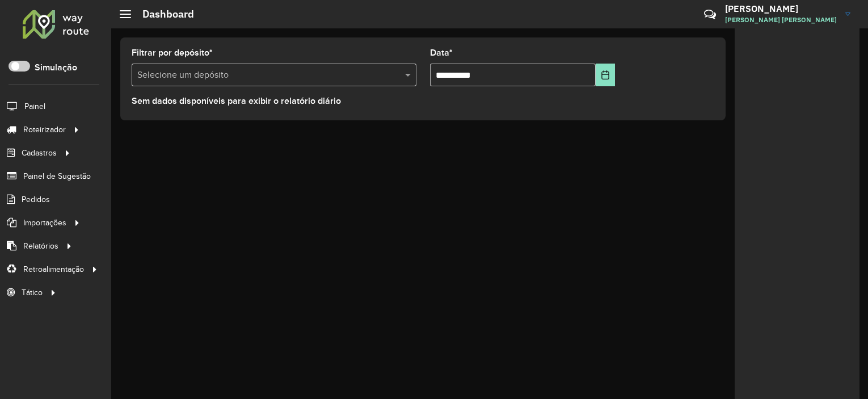 This screenshot has height=399, width=868. What do you see at coordinates (442, 52) in the screenshot?
I see `label: Data` at bounding box center [442, 52].